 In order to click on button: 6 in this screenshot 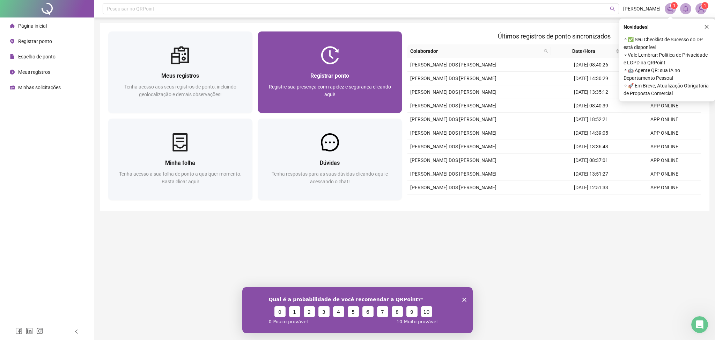, I will do `click(126, 24)`.